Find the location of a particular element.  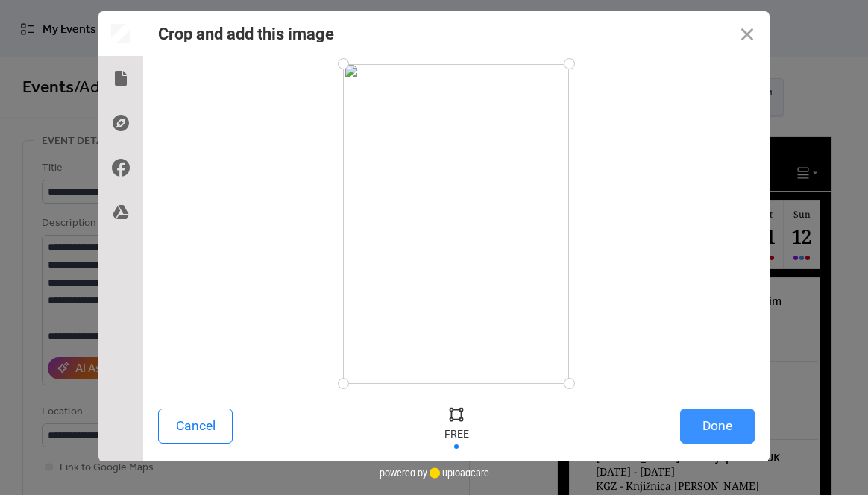

button: Close is located at coordinates (747, 34).